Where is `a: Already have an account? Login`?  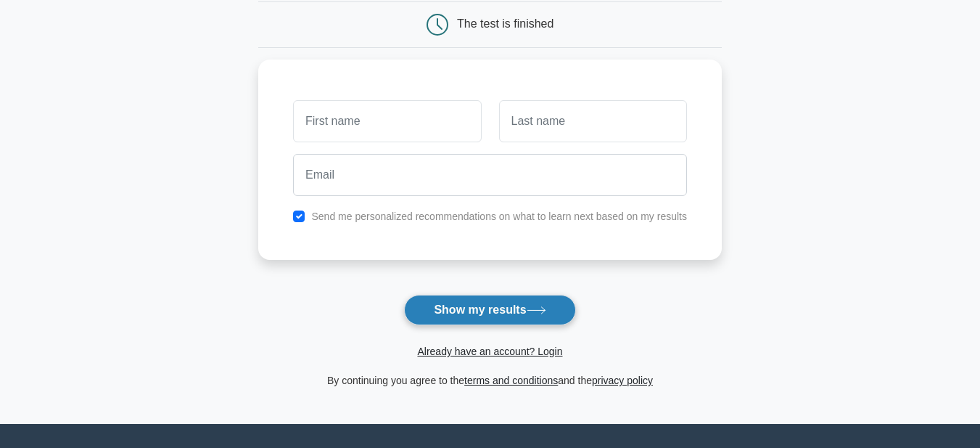
a: Already have an account? Login is located at coordinates (490, 351).